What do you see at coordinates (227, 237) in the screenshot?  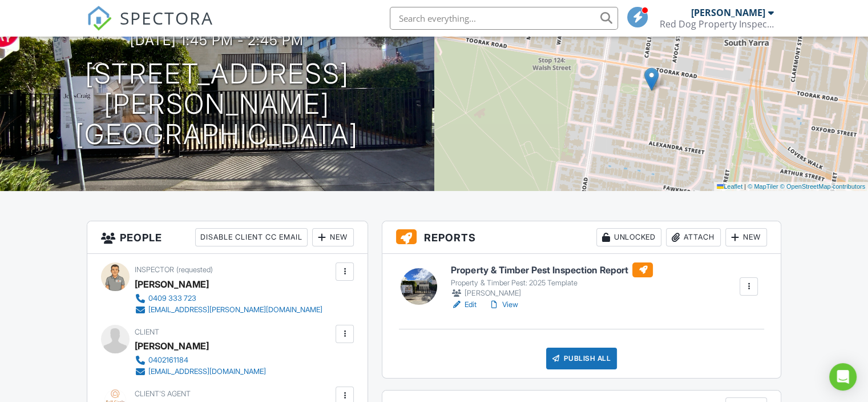 I see `h3: People` at bounding box center [227, 237].